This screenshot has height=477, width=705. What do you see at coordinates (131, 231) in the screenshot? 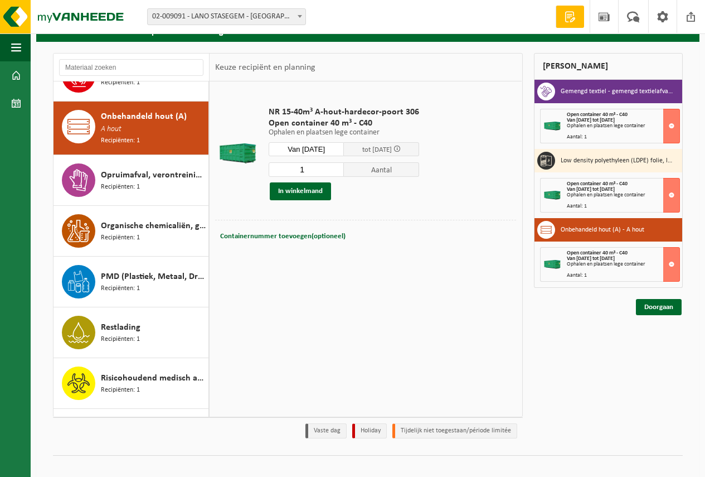
I see `button: Organische chemicaliën, gevaarlijk vloeibaar in kleinverpakking Recipiënten: 1` at bounding box center [131, 231].